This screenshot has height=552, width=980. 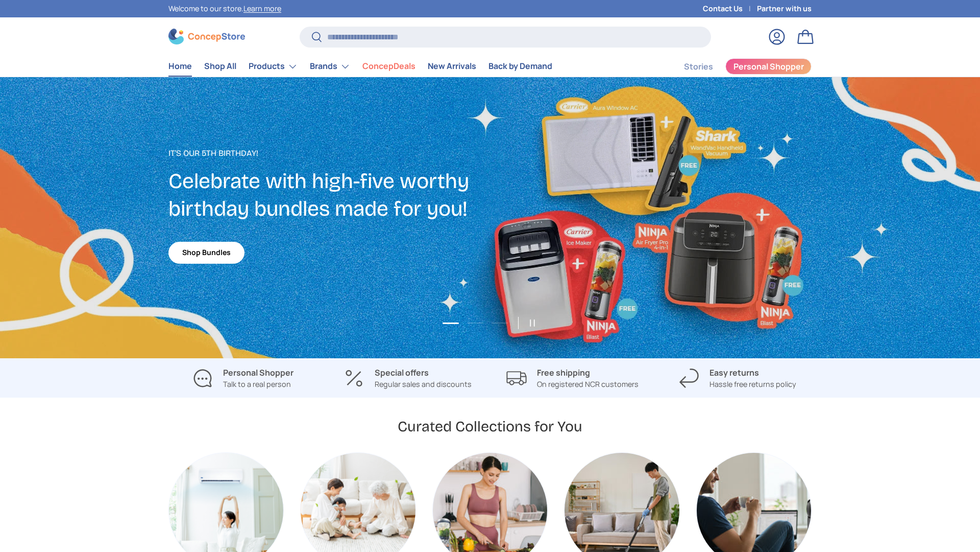 What do you see at coordinates (225, 9) in the screenshot?
I see `p: Welcome to our store.` at bounding box center [225, 9].